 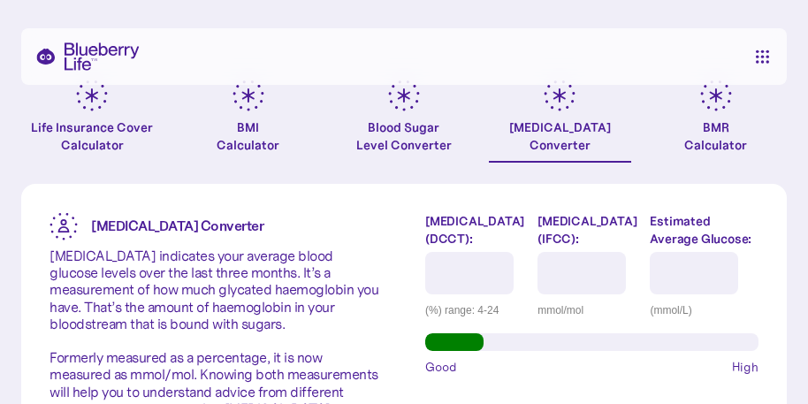 What do you see at coordinates (247, 136) in the screenshot?
I see `div: BMI Calculator` at bounding box center [247, 136].